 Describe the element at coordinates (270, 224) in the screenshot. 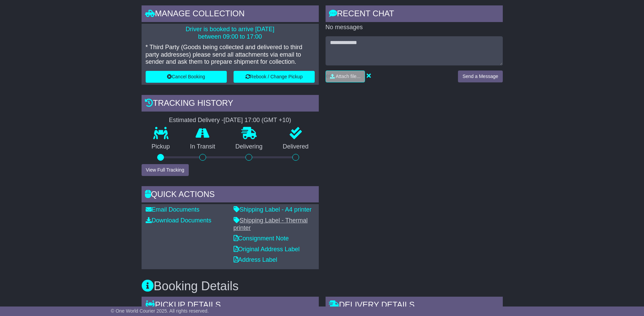

I see `a: Shipping Label - Thermal printer` at that location.